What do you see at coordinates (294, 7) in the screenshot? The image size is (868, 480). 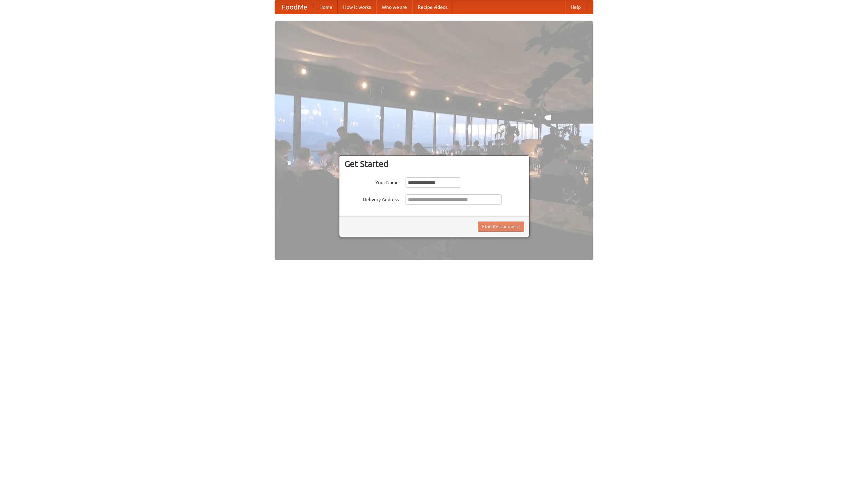 I see `a: FoodMe` at bounding box center [294, 7].